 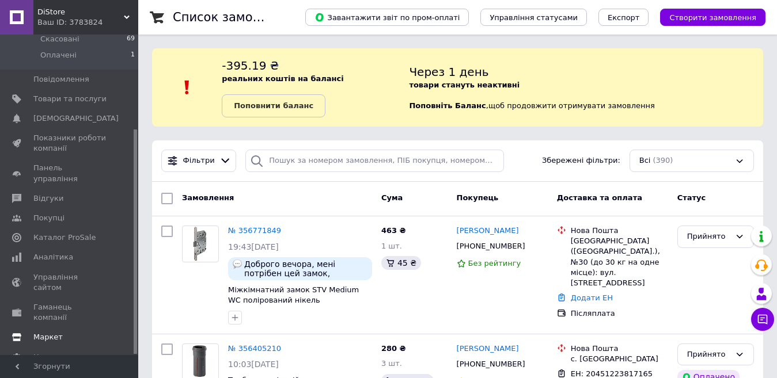 What do you see at coordinates (533, 17) in the screenshot?
I see `button: Управління статусами` at bounding box center [533, 17].